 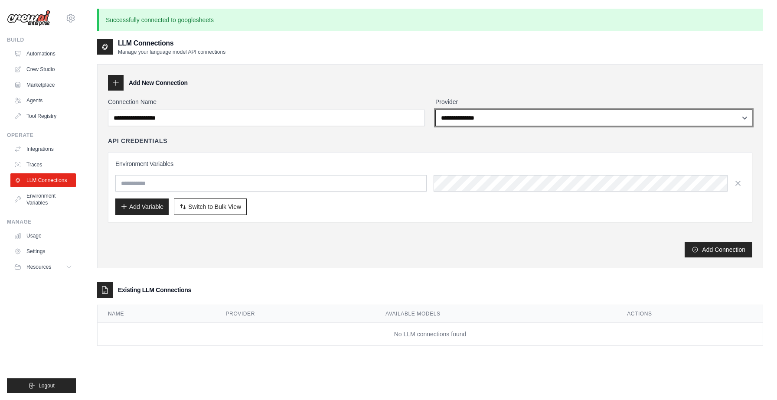 What do you see at coordinates (690, 314) in the screenshot?
I see `th: Actions` at bounding box center [690, 314].